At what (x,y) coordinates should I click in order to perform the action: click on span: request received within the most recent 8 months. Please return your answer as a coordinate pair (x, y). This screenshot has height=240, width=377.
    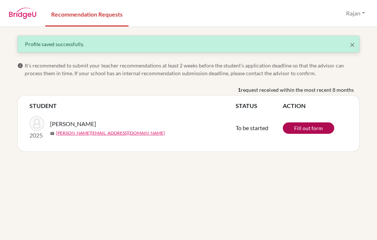
    Looking at the image, I should click on (297, 90).